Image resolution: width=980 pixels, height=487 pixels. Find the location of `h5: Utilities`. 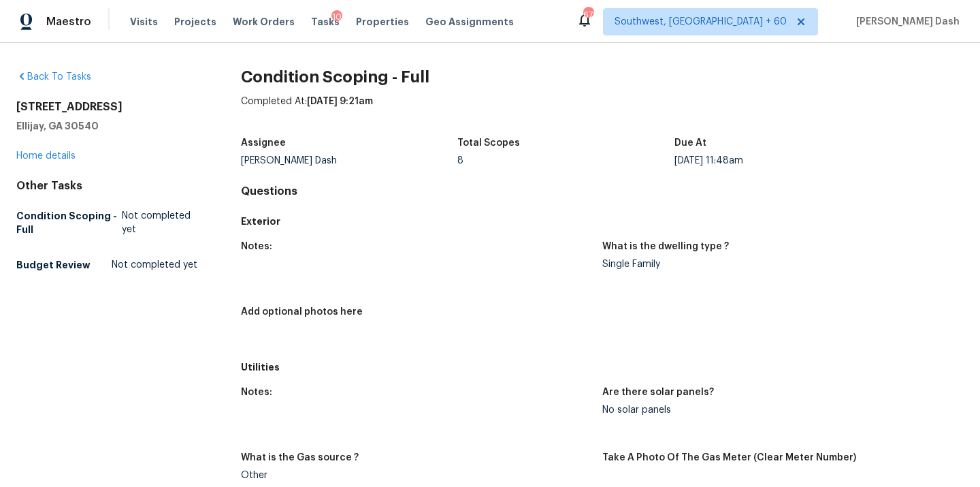

h5: Utilities is located at coordinates (603, 367).